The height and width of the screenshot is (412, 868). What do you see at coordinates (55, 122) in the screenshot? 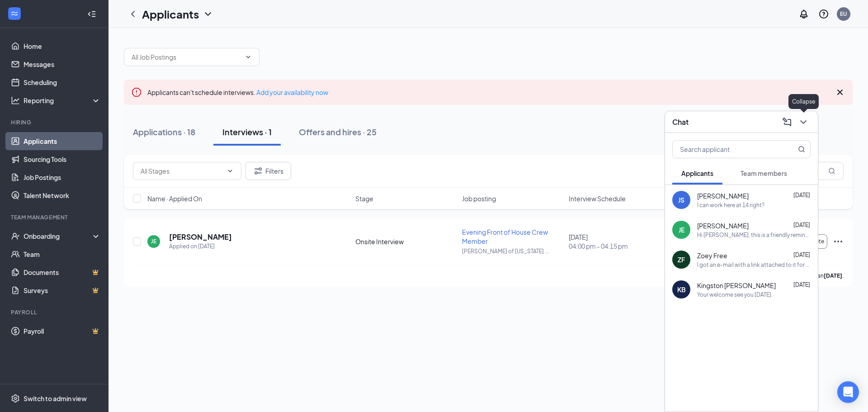
I see `div: Hiring` at bounding box center [55, 122].